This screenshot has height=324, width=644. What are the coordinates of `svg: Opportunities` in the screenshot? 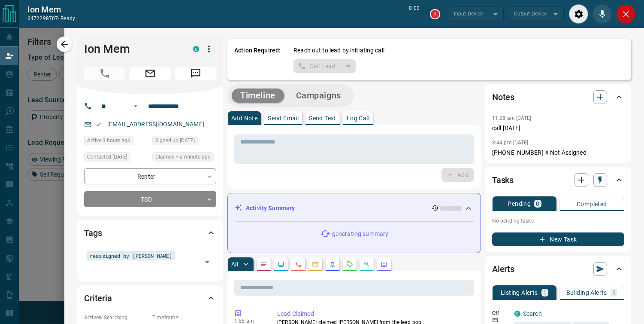 It's located at (367, 264).